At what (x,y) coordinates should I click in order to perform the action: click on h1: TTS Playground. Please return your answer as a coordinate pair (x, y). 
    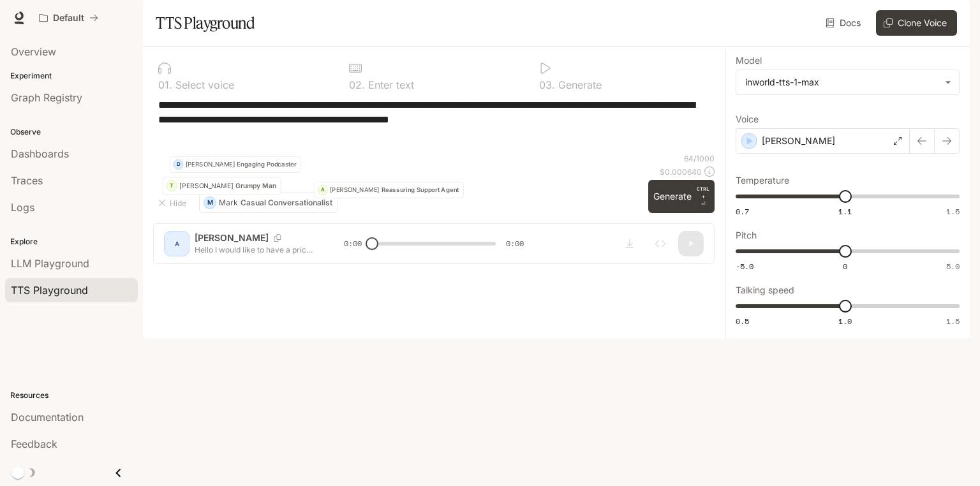
    Looking at the image, I should click on (204, 23).